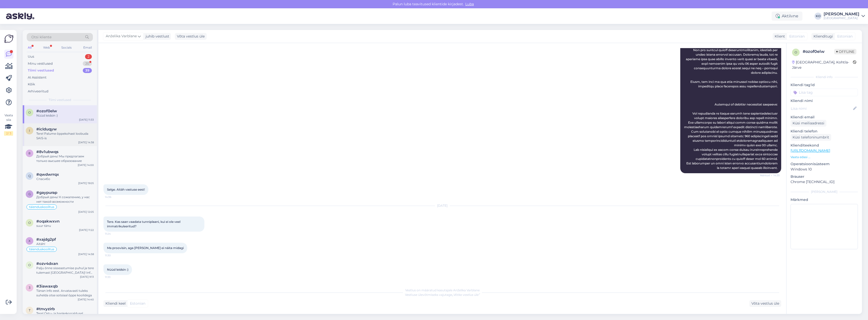 The width and height of the screenshot is (868, 320). Describe the element at coordinates (29, 48) in the screenshot. I see `div: All` at that location.